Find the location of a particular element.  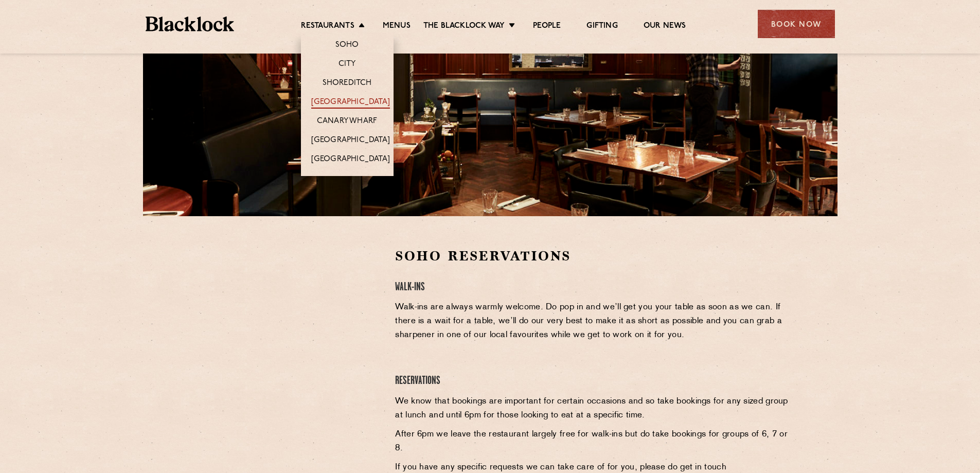

a: Restaurants is located at coordinates (328, 27).